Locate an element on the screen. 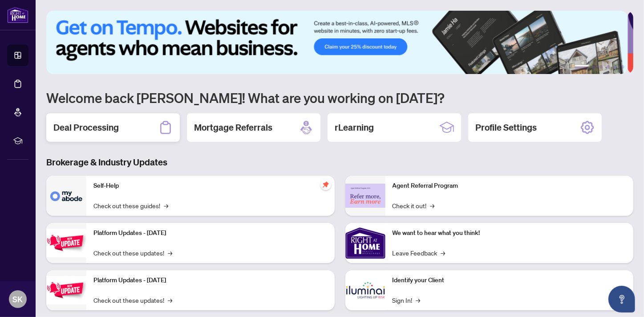  button: 6 is located at coordinates (623, 67).